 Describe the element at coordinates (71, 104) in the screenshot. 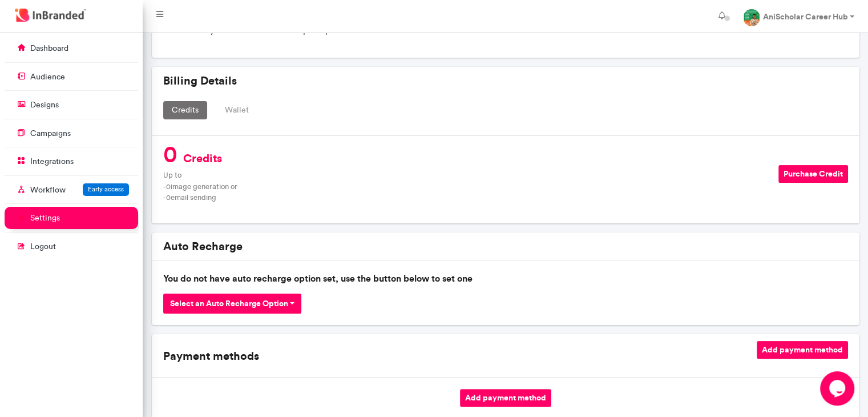

I see `a: designs` at that location.